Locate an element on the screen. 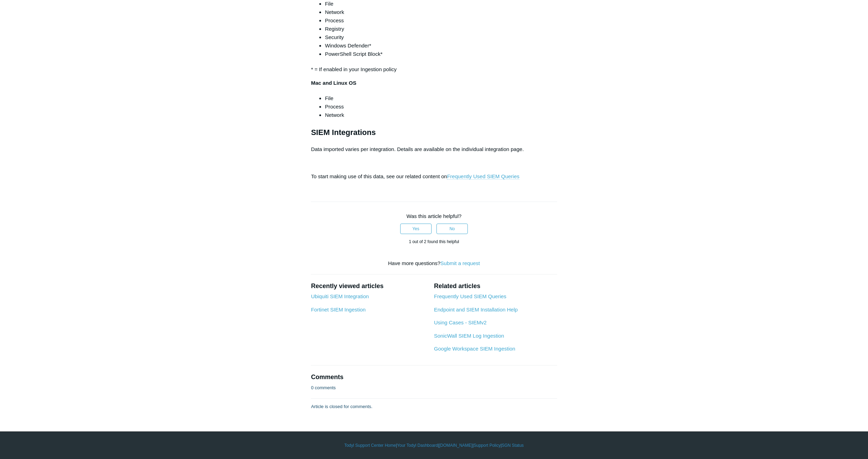 Image resolution: width=868 pixels, height=459 pixels. p: 0 comments is located at coordinates (323, 388).